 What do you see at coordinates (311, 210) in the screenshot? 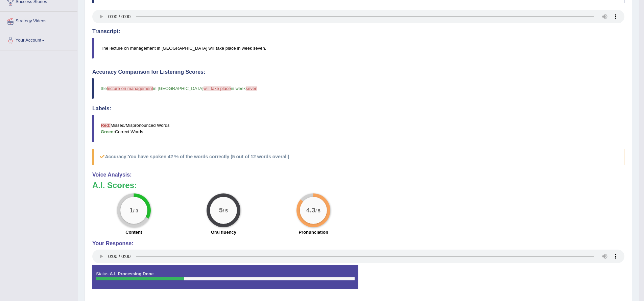
I see `big: 4.3` at bounding box center [311, 210].